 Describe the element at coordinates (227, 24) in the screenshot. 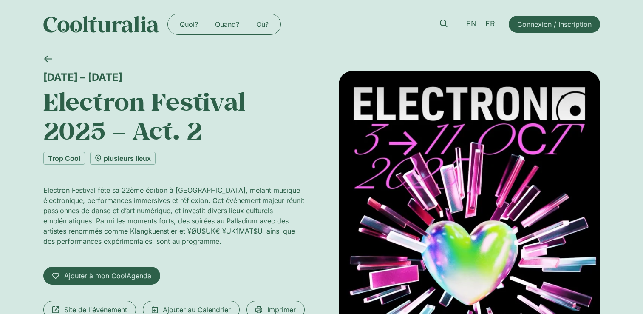

I see `a: Quand?` at that location.